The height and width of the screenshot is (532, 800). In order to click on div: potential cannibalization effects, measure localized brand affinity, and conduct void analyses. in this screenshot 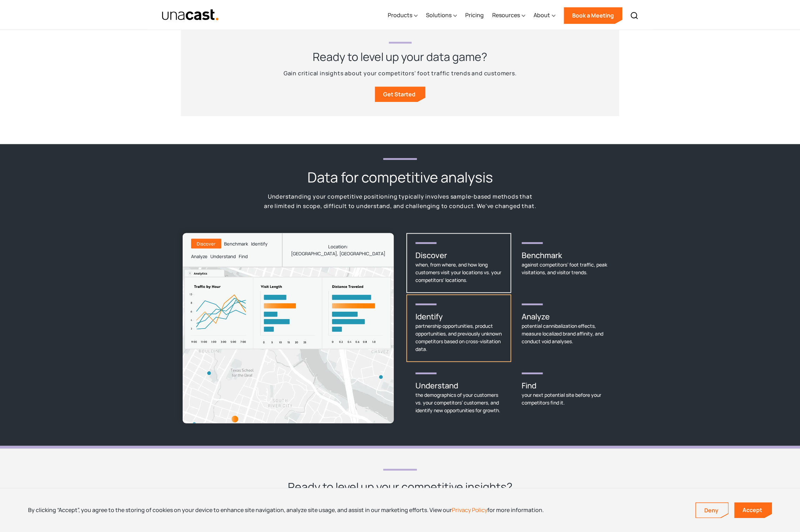, I will do `click(565, 334)`.